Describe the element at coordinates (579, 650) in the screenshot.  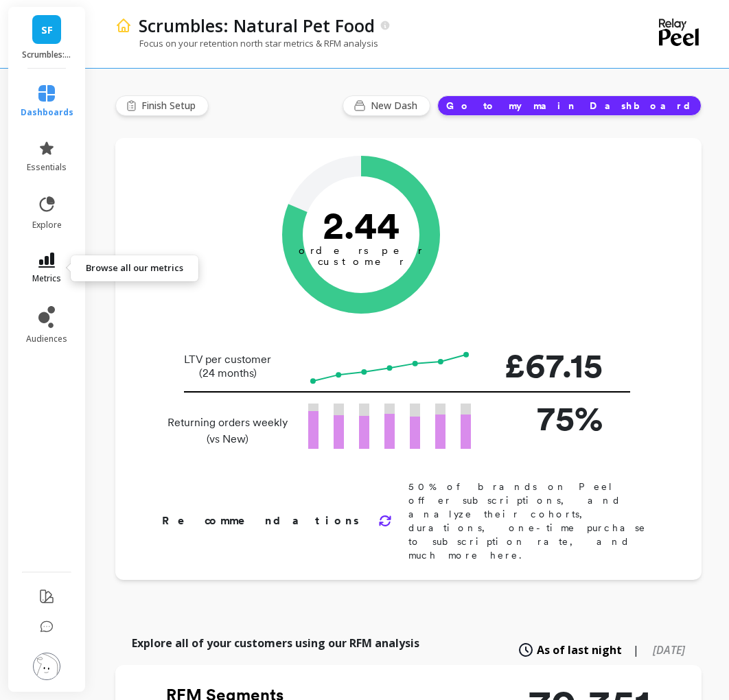
I see `span: As of last night` at that location.